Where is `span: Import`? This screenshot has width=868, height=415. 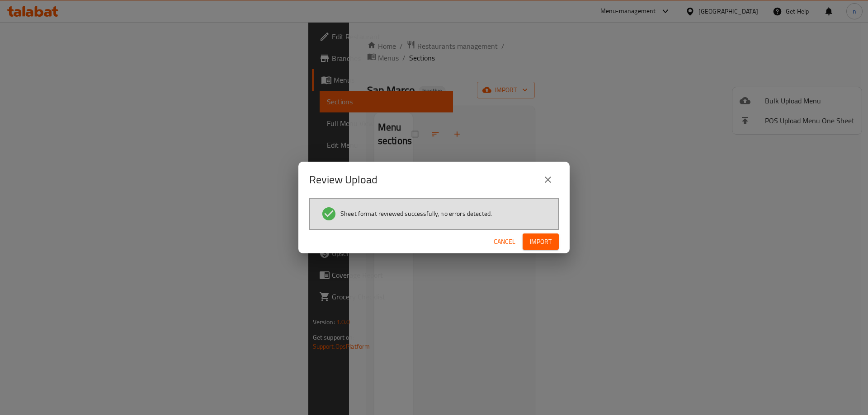 span: Import is located at coordinates (541, 241).